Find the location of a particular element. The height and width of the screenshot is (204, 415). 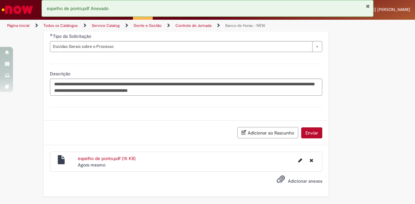

a: Banco de Horas - NEW is located at coordinates (245, 26).